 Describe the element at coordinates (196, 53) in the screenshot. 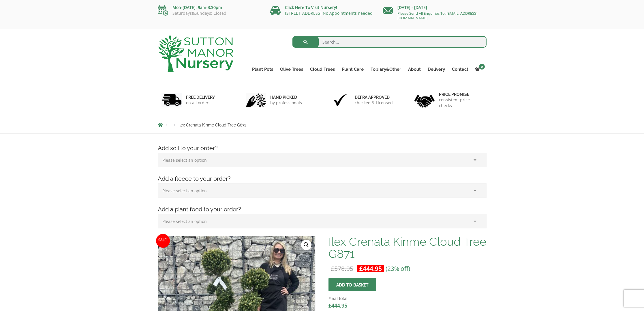

I see `img: logo` at that location.